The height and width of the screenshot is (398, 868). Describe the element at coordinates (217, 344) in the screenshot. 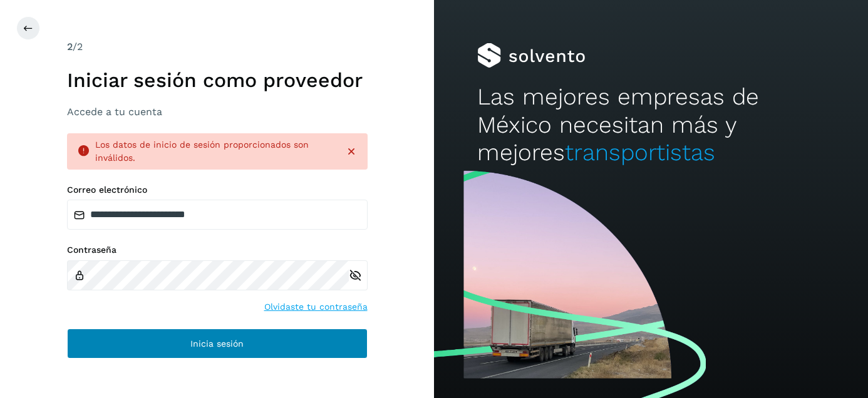

I see `span: Inicia sesión` at that location.